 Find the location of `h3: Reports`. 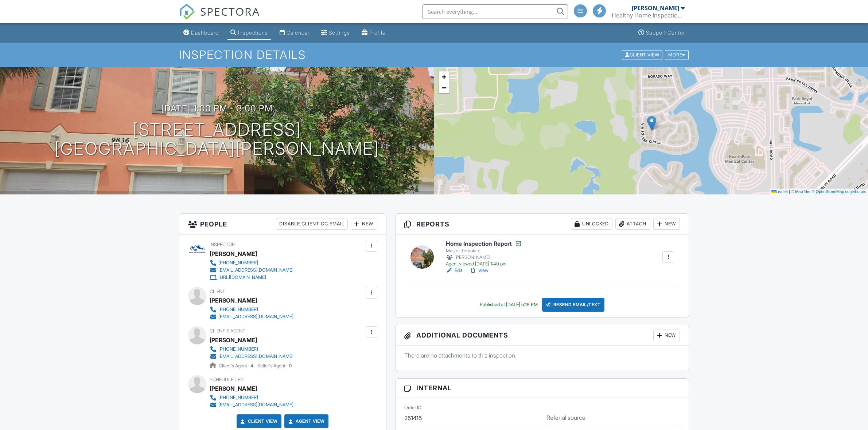

h3: Reports is located at coordinates (543, 224).